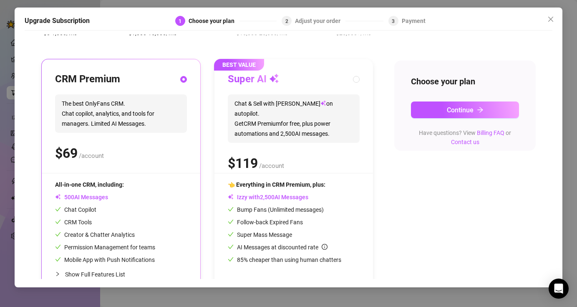 Image resolution: width=577 pixels, height=307 pixels. Describe the element at coordinates (325, 247) in the screenshot. I see `span: info-circle` at that location.